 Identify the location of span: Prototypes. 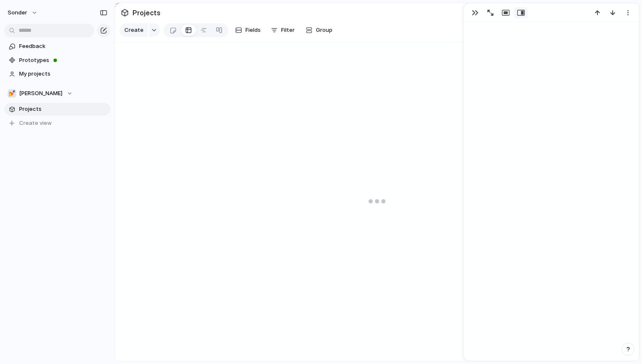
(63, 61).